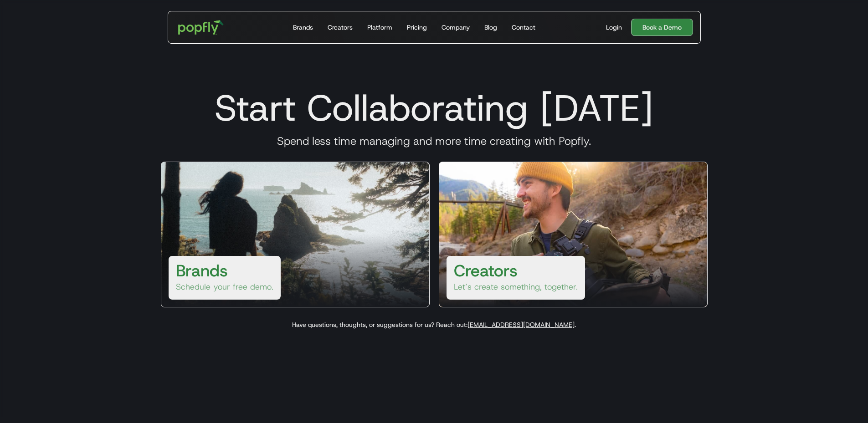 The width and height of the screenshot is (868, 423). I want to click on a: Brands, so click(303, 27).